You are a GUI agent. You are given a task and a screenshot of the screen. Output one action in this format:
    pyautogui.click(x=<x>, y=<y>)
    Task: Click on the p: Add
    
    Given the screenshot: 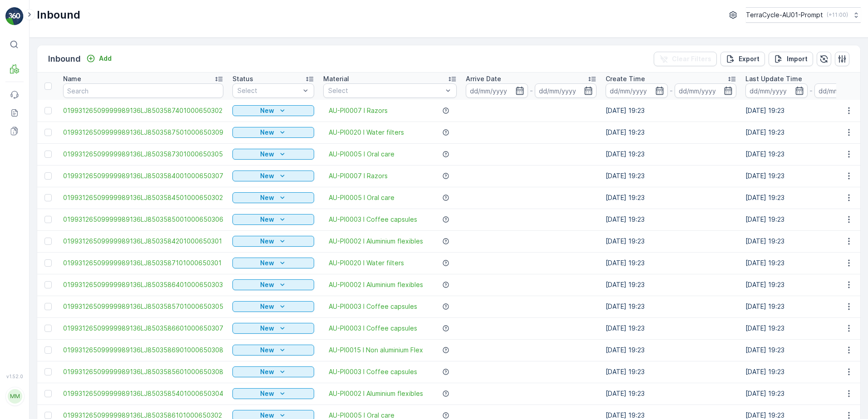 What is the action you would take?
    pyautogui.click(x=105, y=59)
    